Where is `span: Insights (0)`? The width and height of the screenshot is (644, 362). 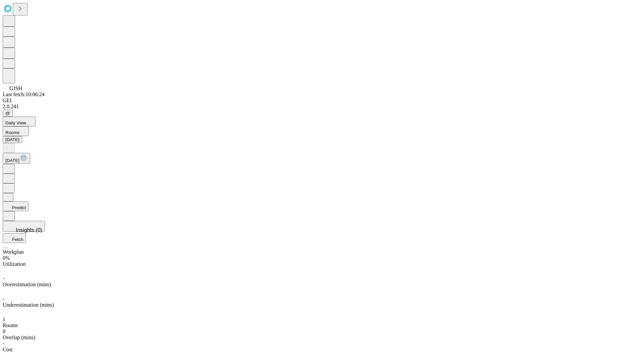
span: Insights (0) is located at coordinates (29, 230).